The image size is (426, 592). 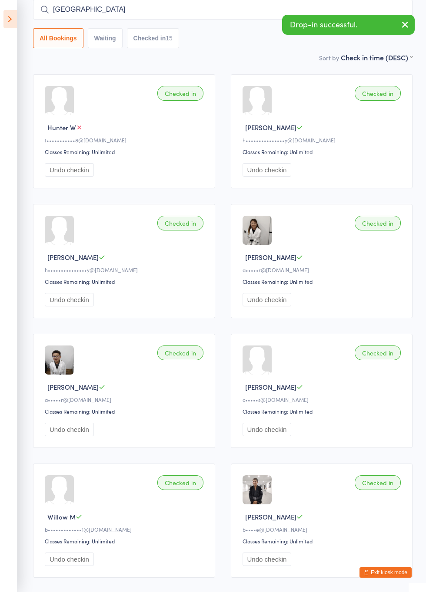 I want to click on button: Exit kiosk mode, so click(x=385, y=573).